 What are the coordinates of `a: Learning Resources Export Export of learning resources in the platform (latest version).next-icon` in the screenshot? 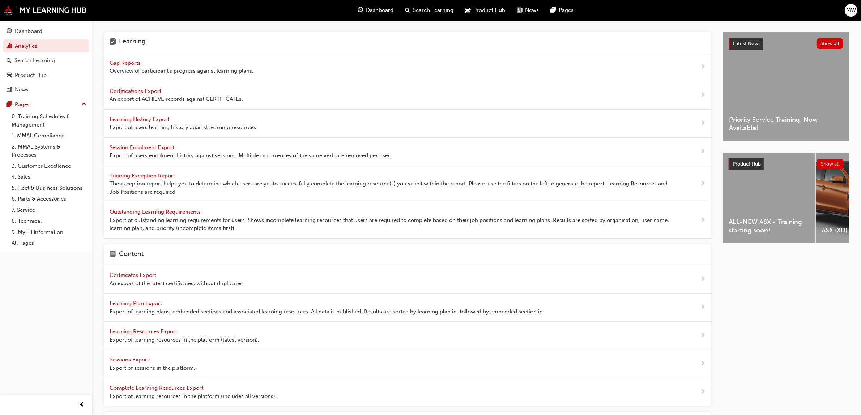 It's located at (408, 336).